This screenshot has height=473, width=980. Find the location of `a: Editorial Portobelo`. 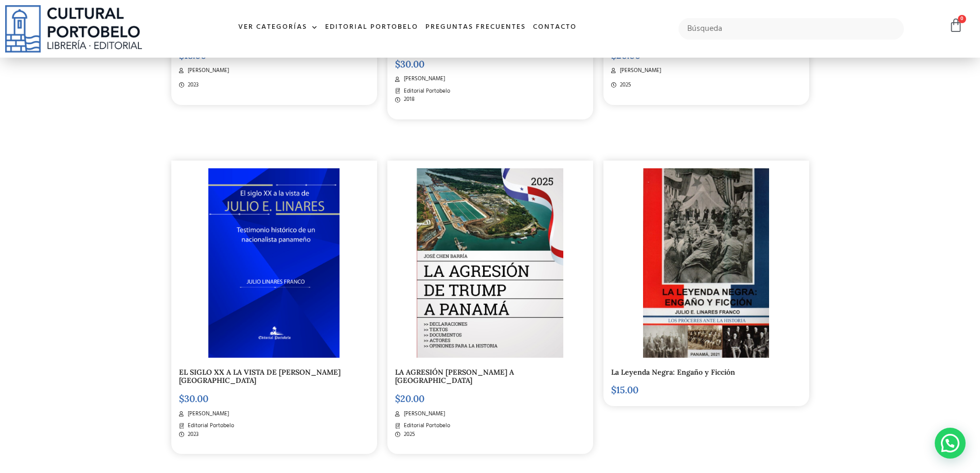

a: Editorial Portobelo is located at coordinates (371, 27).